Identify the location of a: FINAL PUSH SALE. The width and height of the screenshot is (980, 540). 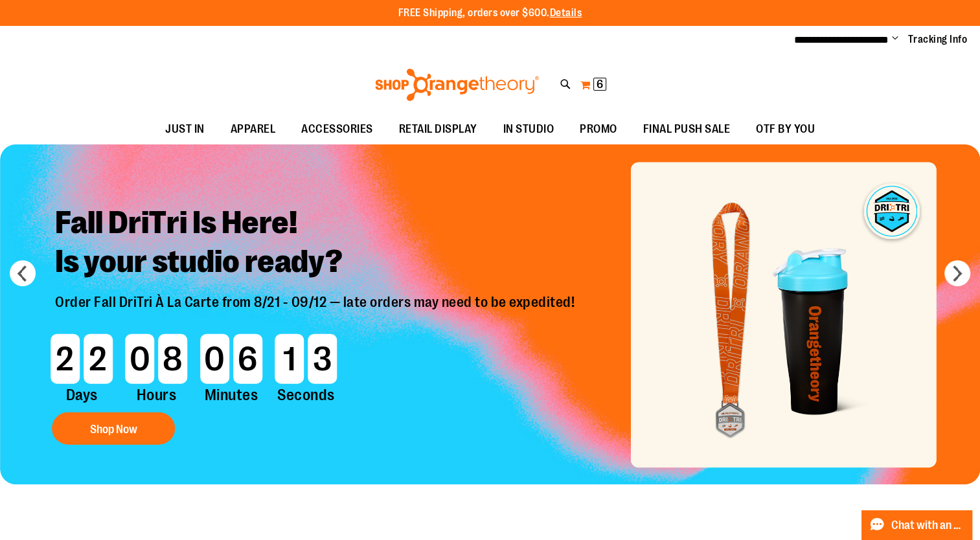
(687, 130).